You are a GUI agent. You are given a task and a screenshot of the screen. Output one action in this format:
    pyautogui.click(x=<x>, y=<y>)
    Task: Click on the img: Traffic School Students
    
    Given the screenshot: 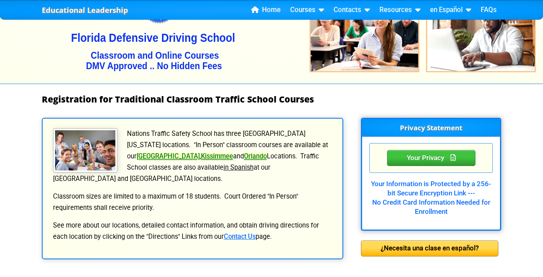 What is the action you would take?
    pyautogui.click(x=85, y=150)
    